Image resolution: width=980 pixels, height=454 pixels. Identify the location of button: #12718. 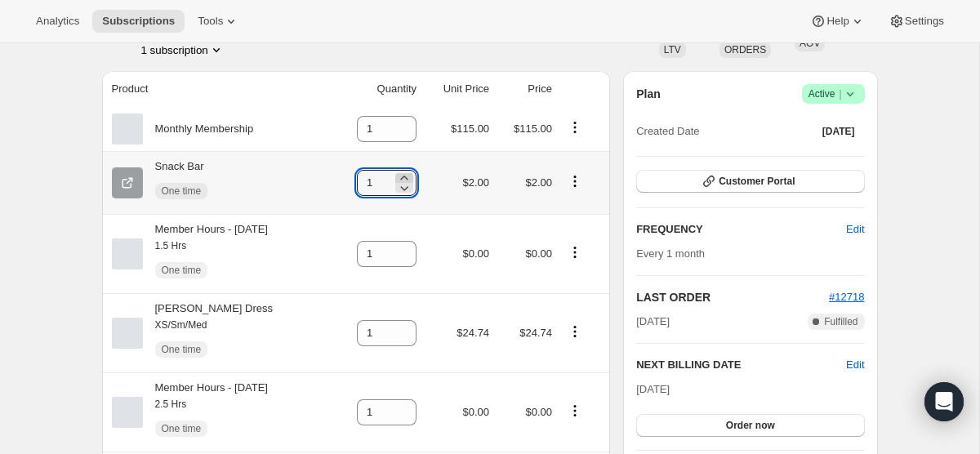
(846, 297).